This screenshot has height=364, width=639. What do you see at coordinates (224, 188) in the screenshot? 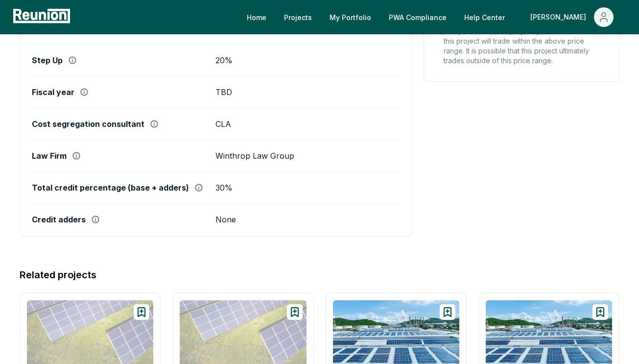
I see `p: 30%` at bounding box center [224, 188].